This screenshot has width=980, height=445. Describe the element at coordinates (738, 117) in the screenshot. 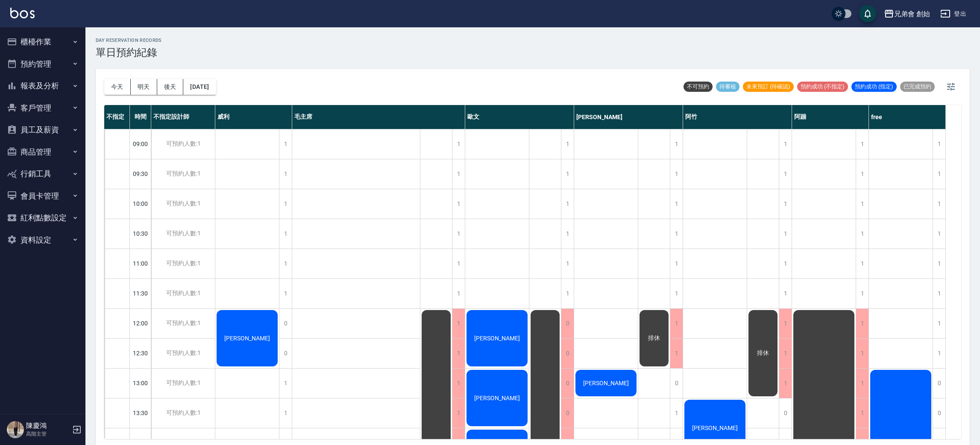

I see `div: 阿竹` at that location.